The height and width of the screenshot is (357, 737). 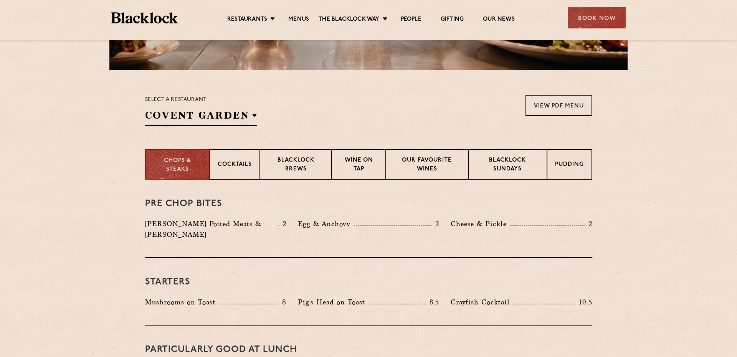 What do you see at coordinates (368, 282) in the screenshot?
I see `h3: Starters` at bounding box center [368, 282].